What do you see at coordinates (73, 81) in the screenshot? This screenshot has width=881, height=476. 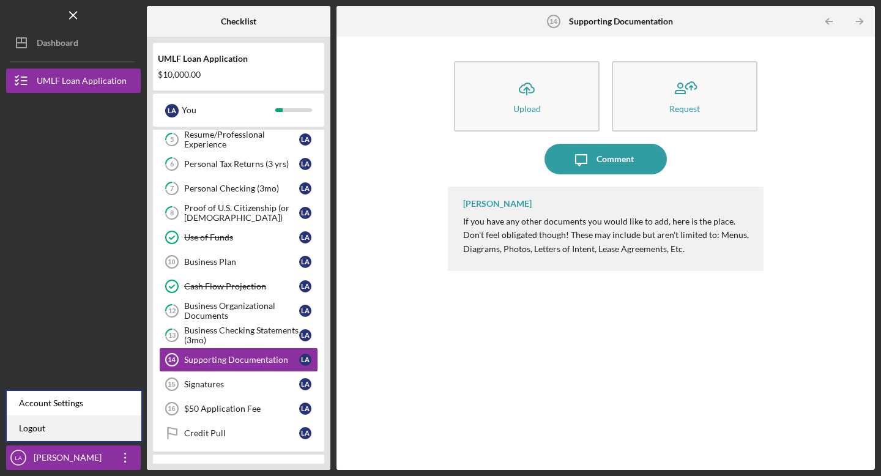 I see `a: UMLF Loan Application` at bounding box center [73, 81].